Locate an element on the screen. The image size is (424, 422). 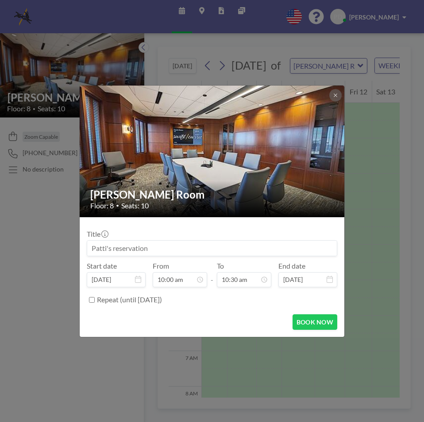
label: End date is located at coordinates (292, 266).